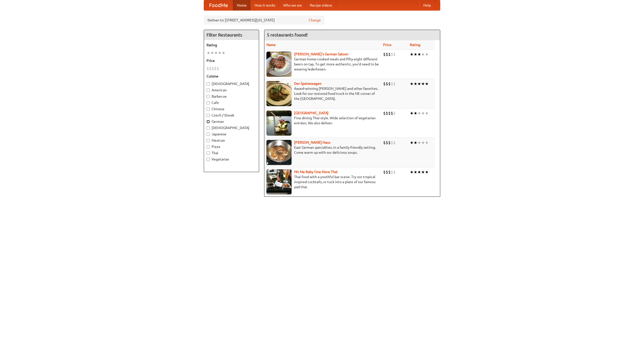 The width and height of the screenshot is (644, 356). I want to click on label: Czech / Slovak, so click(232, 115).